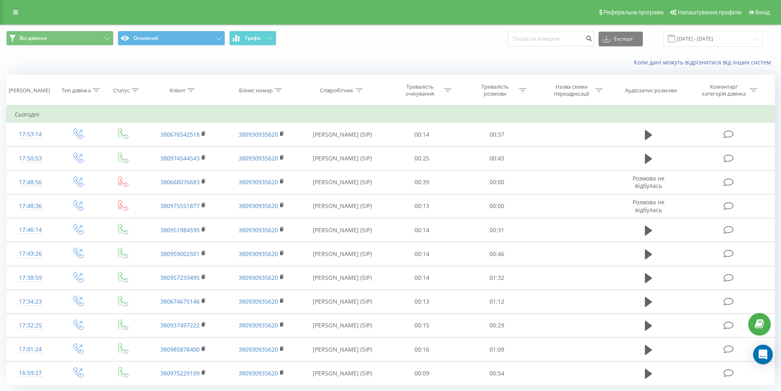 This screenshot has height=391, width=781. I want to click on div: 17:34:23, so click(30, 302).